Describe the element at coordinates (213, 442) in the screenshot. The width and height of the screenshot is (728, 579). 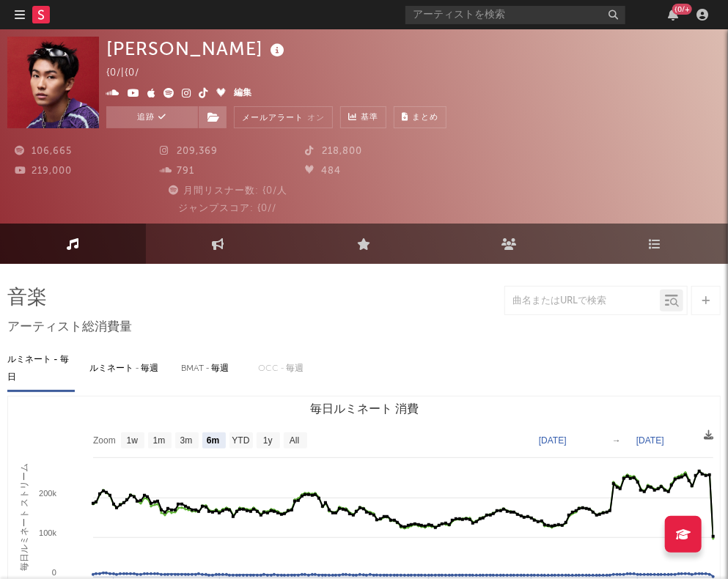
I see `text: 6m` at that location.